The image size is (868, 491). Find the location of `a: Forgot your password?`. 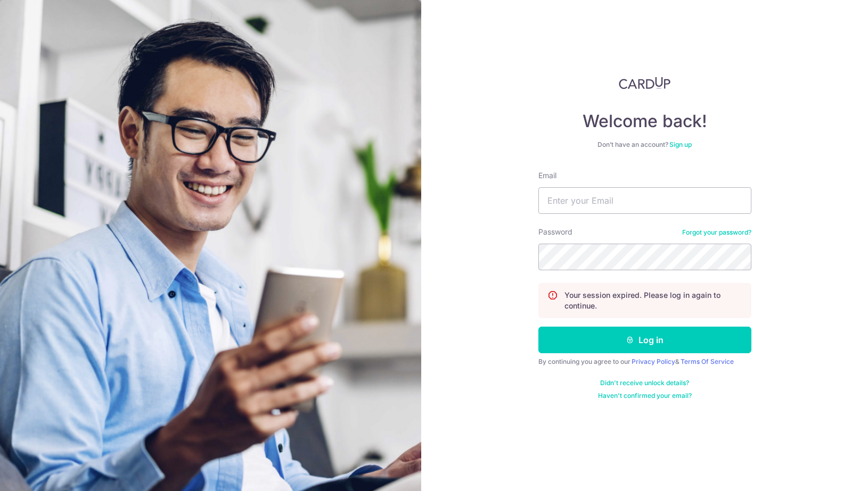

a: Forgot your password? is located at coordinates (717, 232).